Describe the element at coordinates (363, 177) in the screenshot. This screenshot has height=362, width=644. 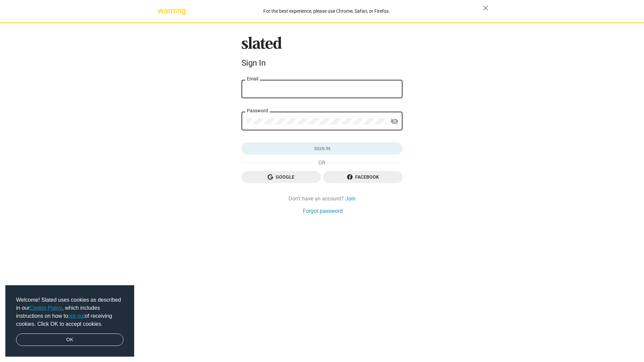
I see `span: Facebook` at that location.